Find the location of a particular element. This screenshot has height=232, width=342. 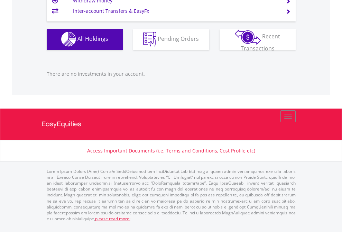

td: Inter-account Transfers & EasyFx is located at coordinates (175, 11).